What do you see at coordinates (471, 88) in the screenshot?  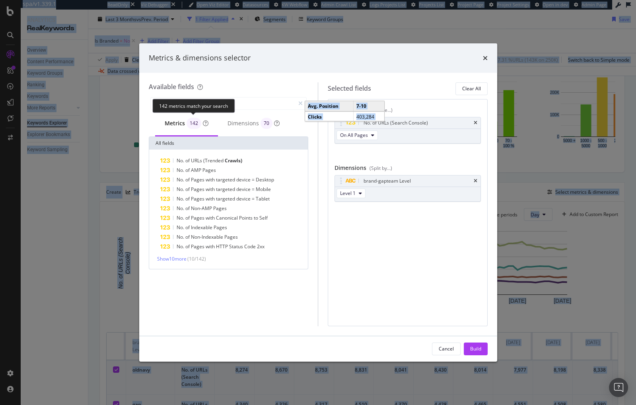 I see `div: Clear All` at bounding box center [471, 88].